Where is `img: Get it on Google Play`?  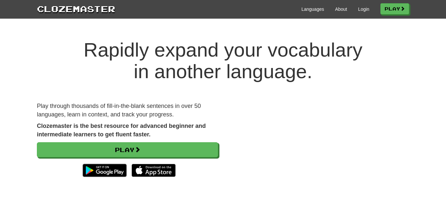 img: Get it on Google Play is located at coordinates (104, 170).